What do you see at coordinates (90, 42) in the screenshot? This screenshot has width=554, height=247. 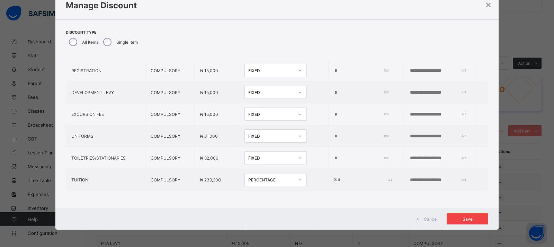 I see `label: All Items` at bounding box center [90, 42].